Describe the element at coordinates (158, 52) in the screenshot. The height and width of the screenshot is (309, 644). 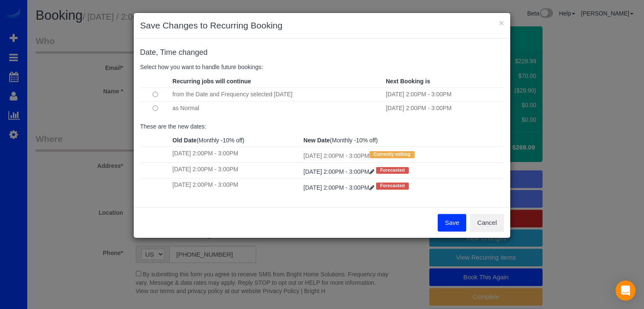
I see `span: Date, Time` at that location.